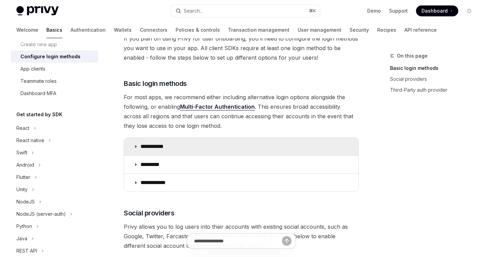  What do you see at coordinates (27, 30) in the screenshot?
I see `a: Welcome` at bounding box center [27, 30].